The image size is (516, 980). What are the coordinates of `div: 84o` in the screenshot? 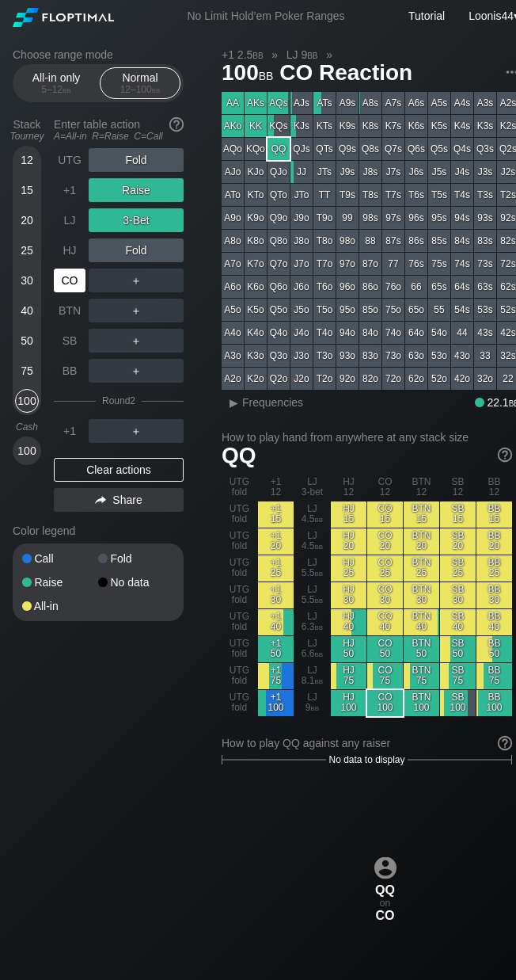 It's located at (370, 333).